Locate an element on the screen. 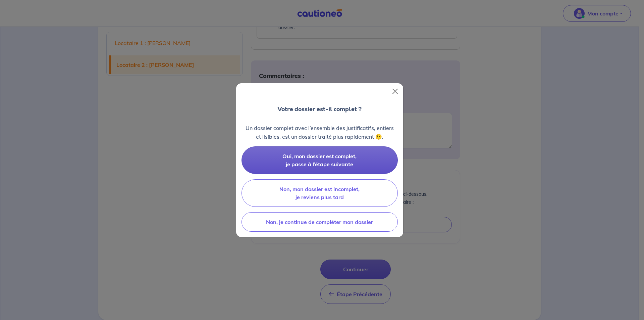  button: Close is located at coordinates (395, 91).